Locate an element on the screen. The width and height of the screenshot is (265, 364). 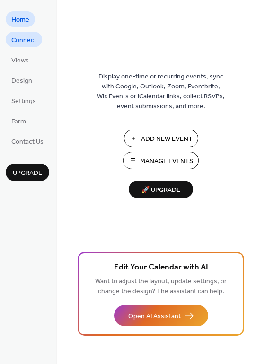
a: Form is located at coordinates (18, 121).